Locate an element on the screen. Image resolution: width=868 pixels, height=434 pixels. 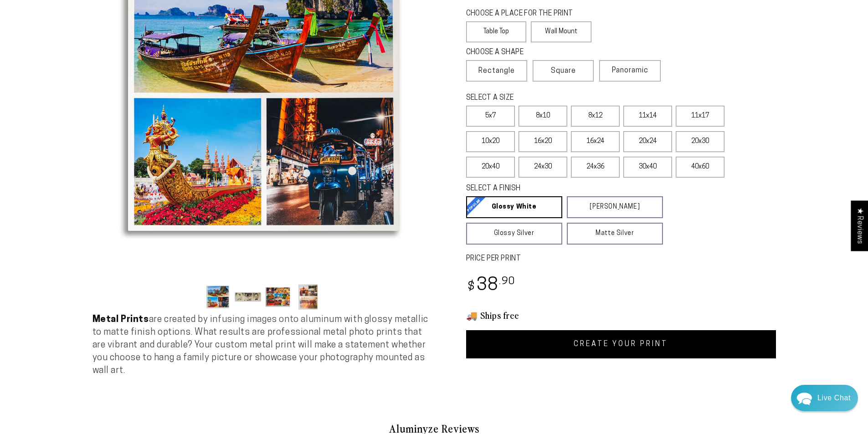
label: 16x24 is located at coordinates (595, 142).